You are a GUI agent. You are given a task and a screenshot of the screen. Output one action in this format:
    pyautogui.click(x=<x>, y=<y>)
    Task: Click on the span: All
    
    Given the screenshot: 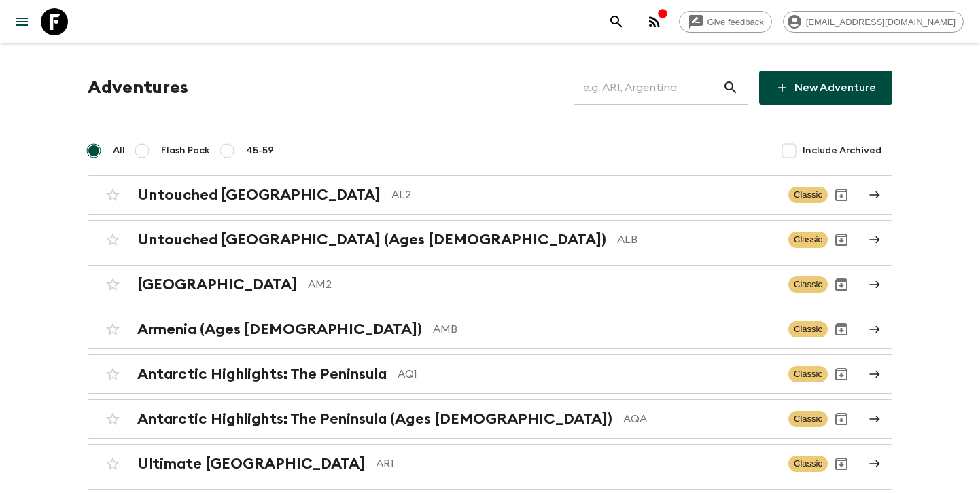 What is the action you would take?
    pyautogui.click(x=119, y=151)
    